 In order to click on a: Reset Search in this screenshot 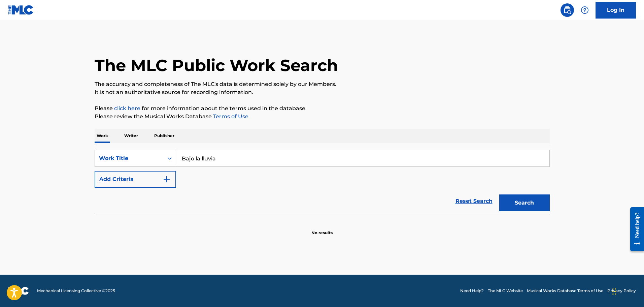, I will do `click(474, 201)`.